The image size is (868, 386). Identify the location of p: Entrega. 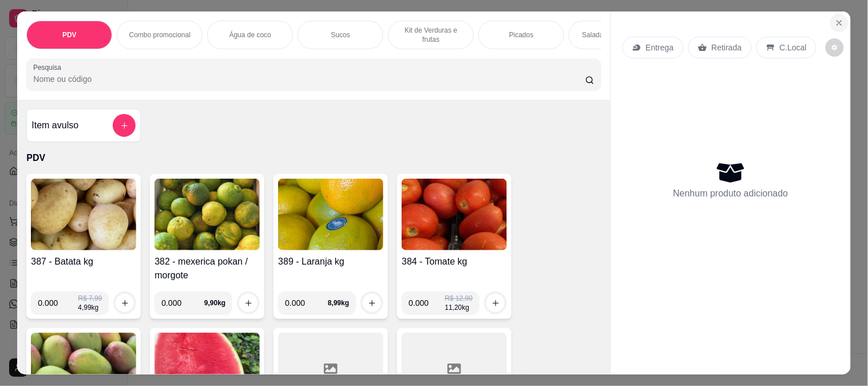
(660, 47).